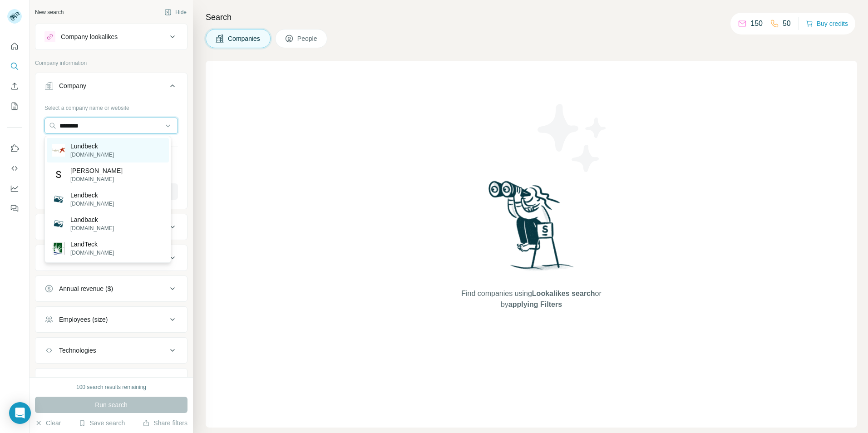  Describe the element at coordinates (111, 107) in the screenshot. I see `div: Select a company name or website` at that location.